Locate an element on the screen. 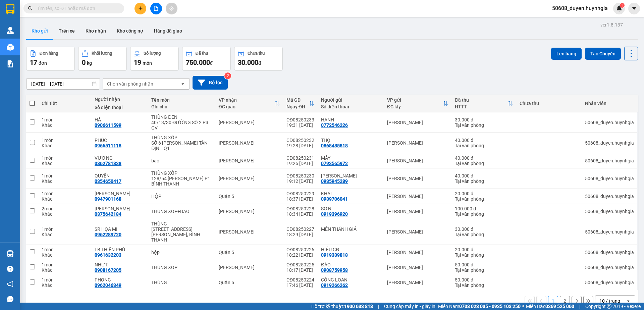 The height and width of the screenshot is (310, 644). button: file-add is located at coordinates (156, 9).